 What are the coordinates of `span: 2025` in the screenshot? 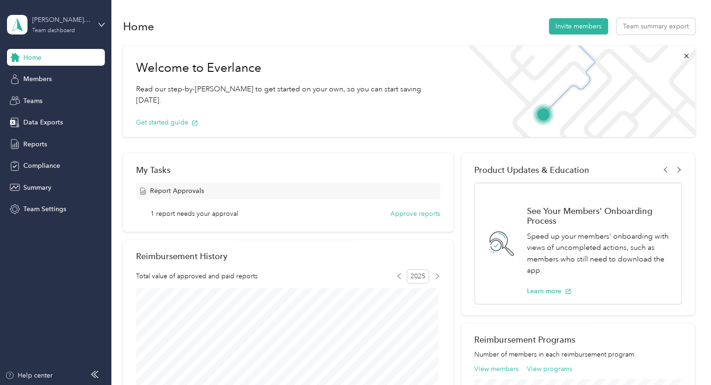 It's located at (418, 276).